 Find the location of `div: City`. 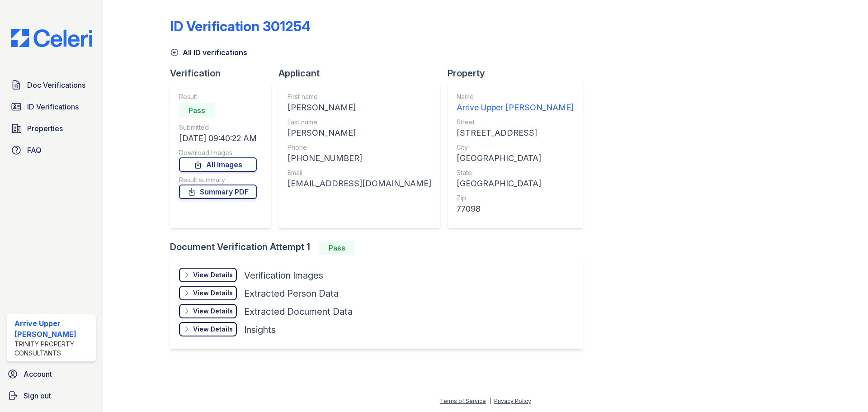

div: City is located at coordinates (515, 147).